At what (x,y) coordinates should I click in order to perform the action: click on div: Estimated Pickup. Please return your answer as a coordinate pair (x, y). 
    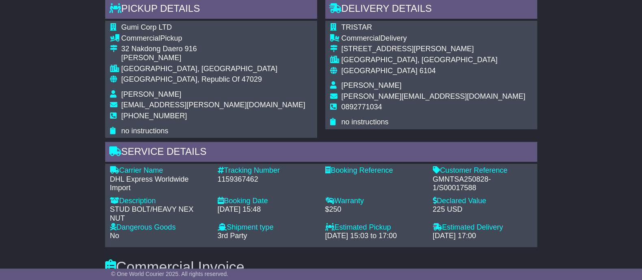
    Looking at the image, I should click on (375, 227).